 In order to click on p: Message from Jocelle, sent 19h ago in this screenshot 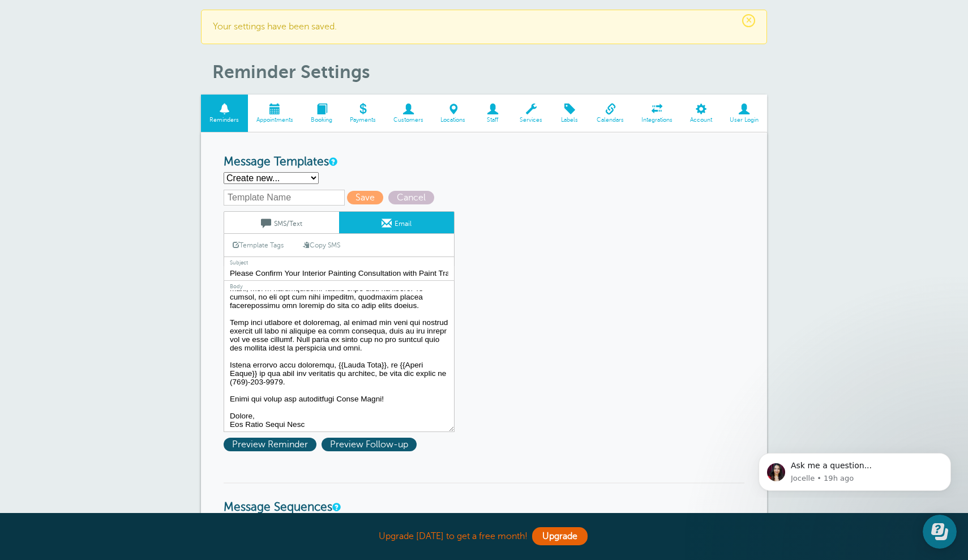, I will do `click(125, 35)`.